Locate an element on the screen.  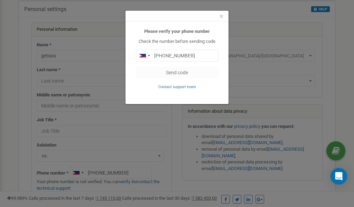
small: Contact support team is located at coordinates (177, 87).